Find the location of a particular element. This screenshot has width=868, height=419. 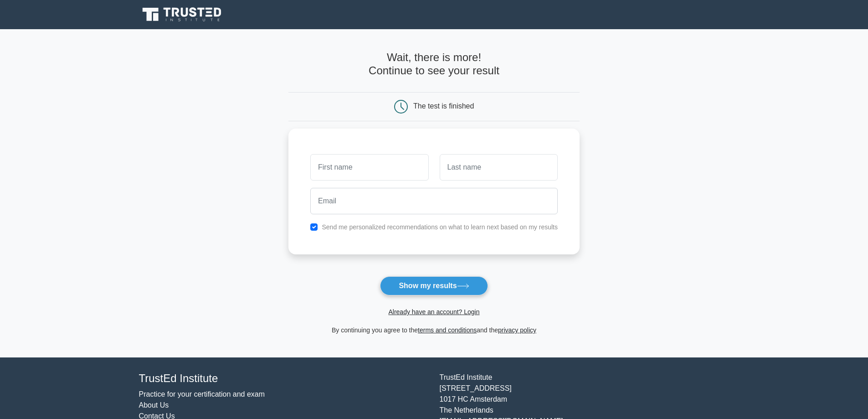

a: terms and conditions is located at coordinates (447, 330).